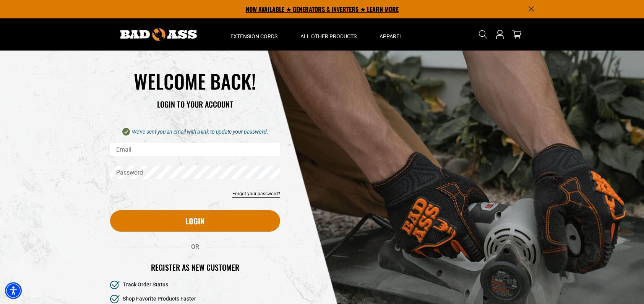 The image size is (644, 304). Describe the element at coordinates (391, 36) in the screenshot. I see `span: Apparel` at that location.